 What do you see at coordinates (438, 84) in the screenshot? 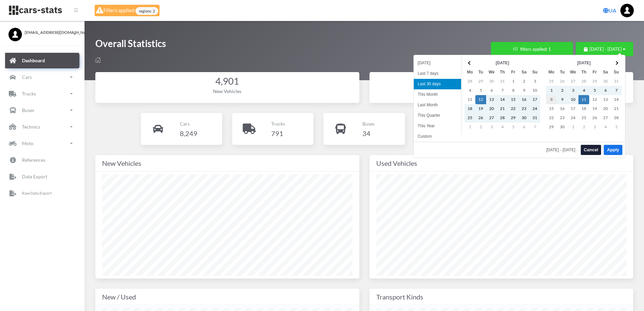
I see `li: Last 30 days` at bounding box center [438, 84].